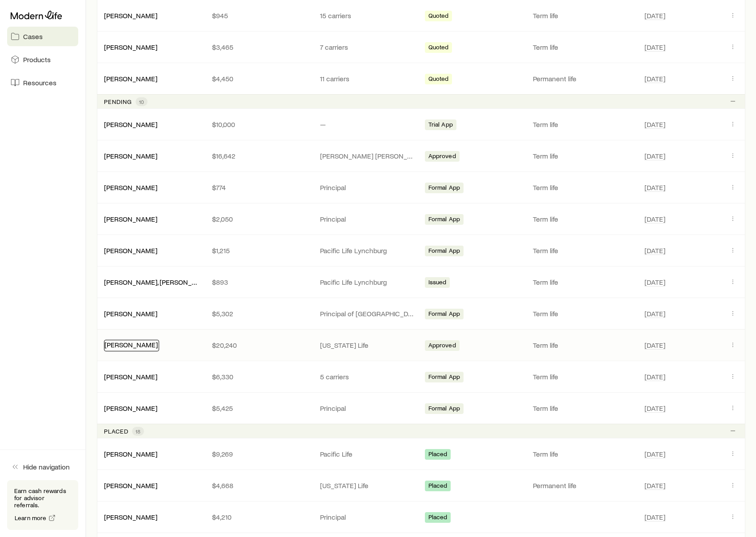 This screenshot has width=756, height=537. I want to click on p: Pacific Life, so click(367, 454).